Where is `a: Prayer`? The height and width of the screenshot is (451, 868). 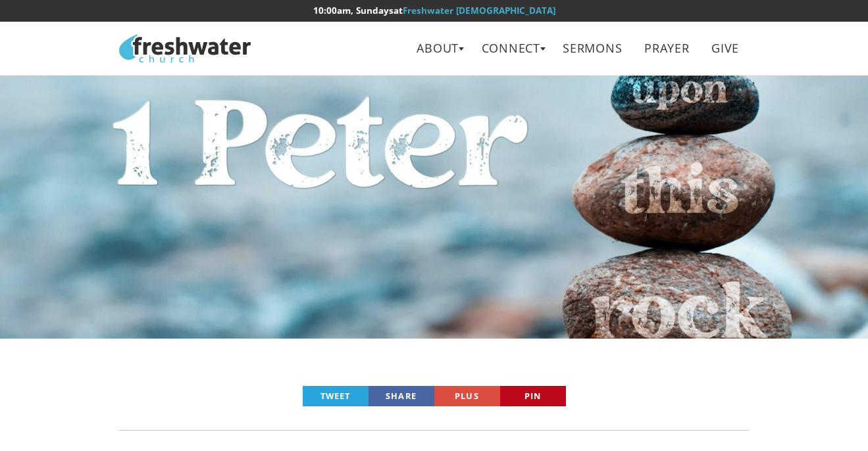
a: Prayer is located at coordinates (667, 48).